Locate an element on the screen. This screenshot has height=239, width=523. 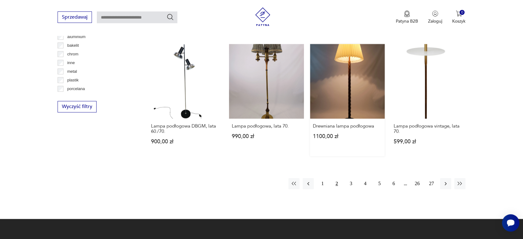
p: bakelit is located at coordinates (73, 45).